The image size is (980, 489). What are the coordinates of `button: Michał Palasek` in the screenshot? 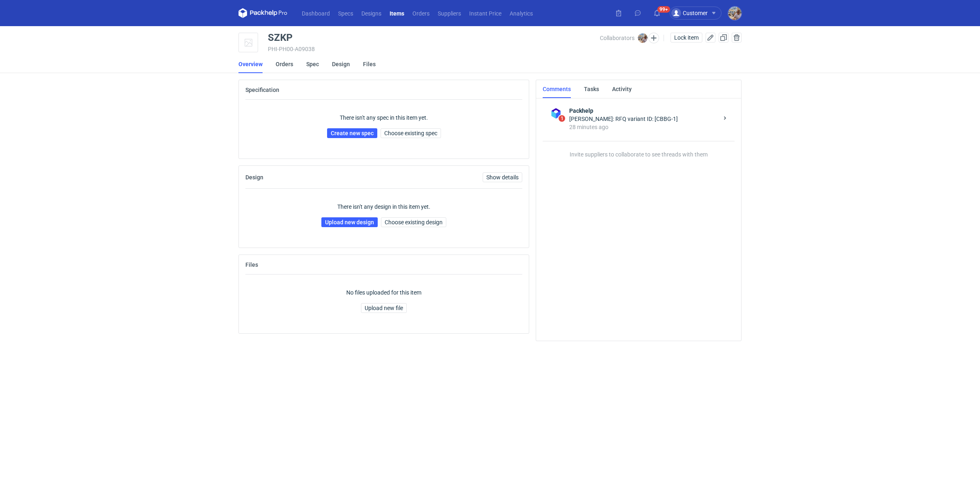 It's located at (735, 13).